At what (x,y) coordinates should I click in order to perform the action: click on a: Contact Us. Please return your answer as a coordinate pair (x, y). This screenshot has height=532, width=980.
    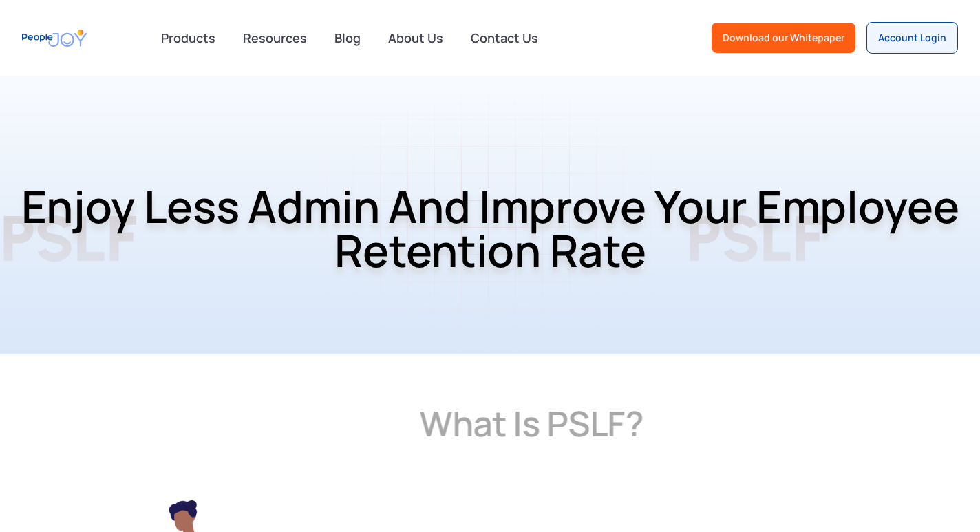
    Looking at the image, I should click on (505, 38).